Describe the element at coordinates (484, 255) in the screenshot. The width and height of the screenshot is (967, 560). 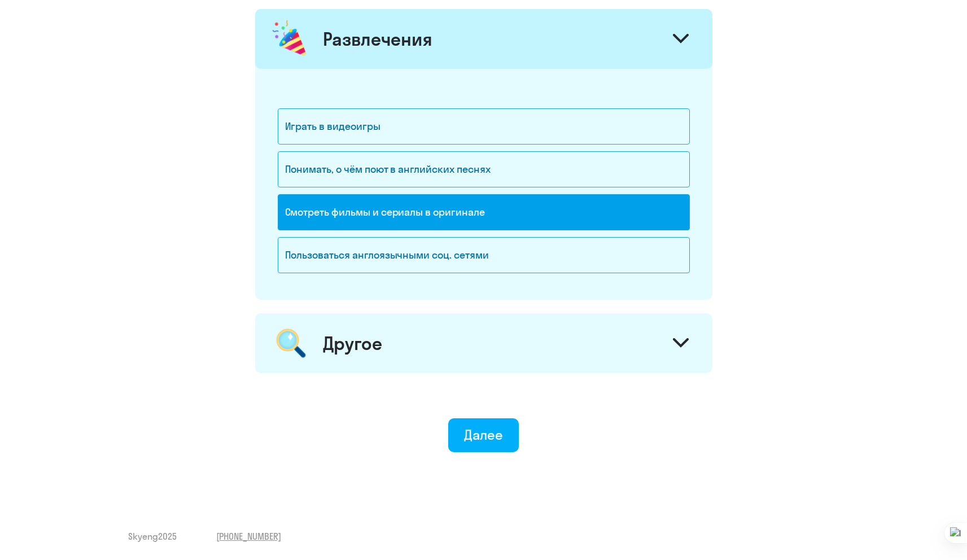
I see `div: Пользоваться англоязычными соц. сетями` at that location.